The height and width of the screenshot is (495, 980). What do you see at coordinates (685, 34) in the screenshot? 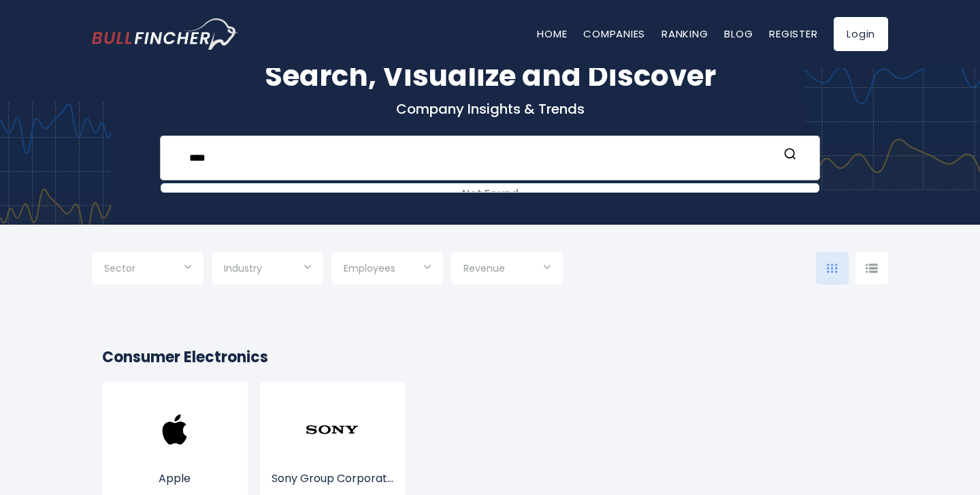
I see `a: Ranking` at bounding box center [685, 34].